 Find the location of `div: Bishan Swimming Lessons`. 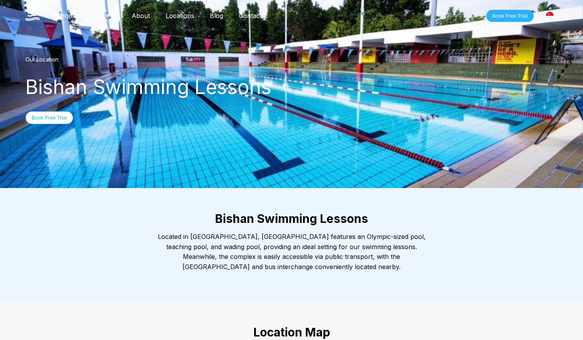

div: Bishan Swimming Lessons is located at coordinates (292, 87).